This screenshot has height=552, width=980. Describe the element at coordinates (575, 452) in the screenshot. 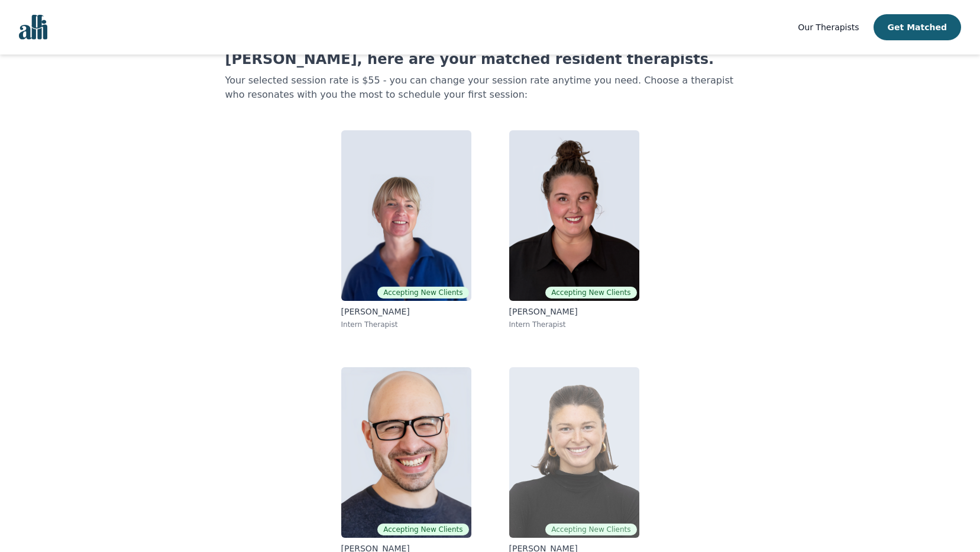

I see `img: Abby Tait` at that location.